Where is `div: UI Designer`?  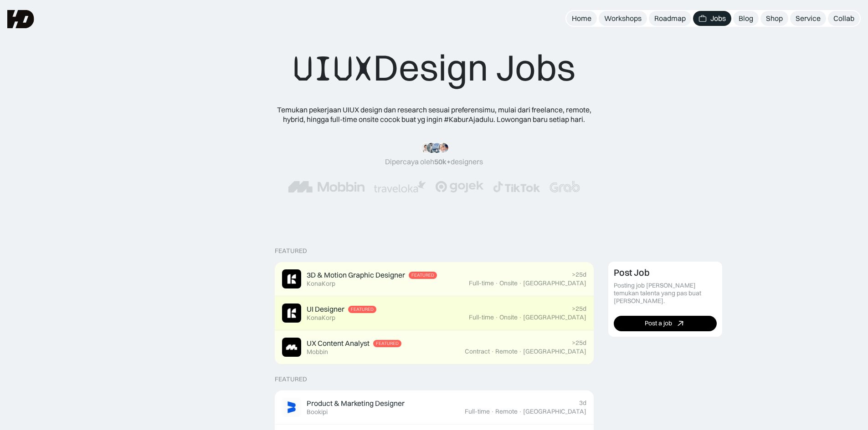 div: UI Designer is located at coordinates (325, 309).